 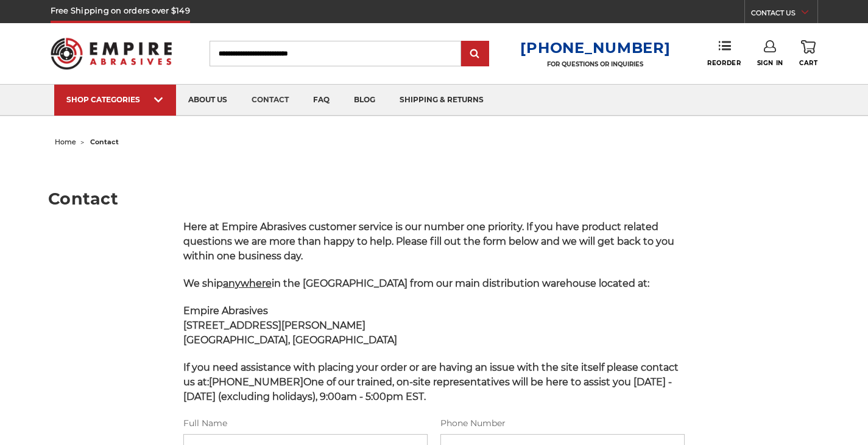 What do you see at coordinates (65, 142) in the screenshot?
I see `a: home` at bounding box center [65, 142].